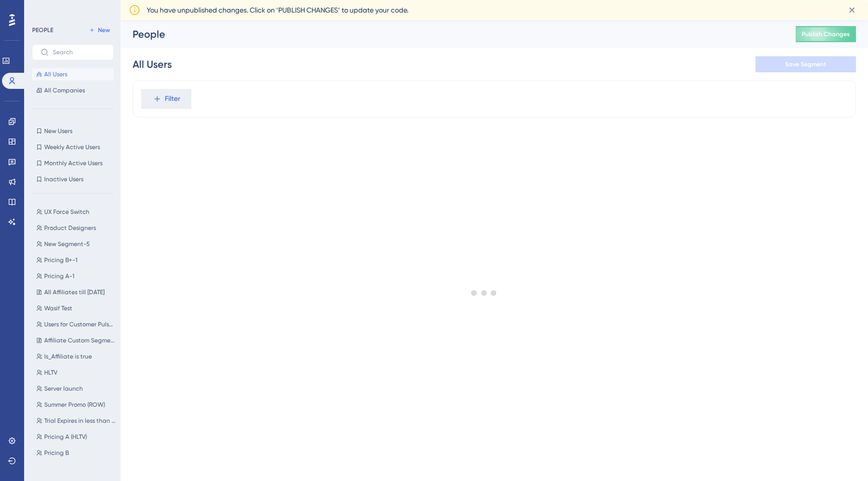  I want to click on button: Publish Changes, so click(826, 34).